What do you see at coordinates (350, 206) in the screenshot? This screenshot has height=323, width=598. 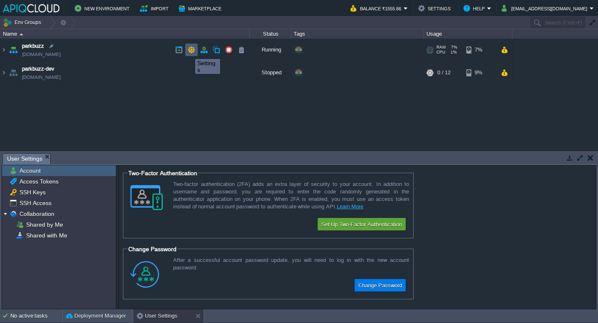 I see `a: Learn More` at bounding box center [350, 206].